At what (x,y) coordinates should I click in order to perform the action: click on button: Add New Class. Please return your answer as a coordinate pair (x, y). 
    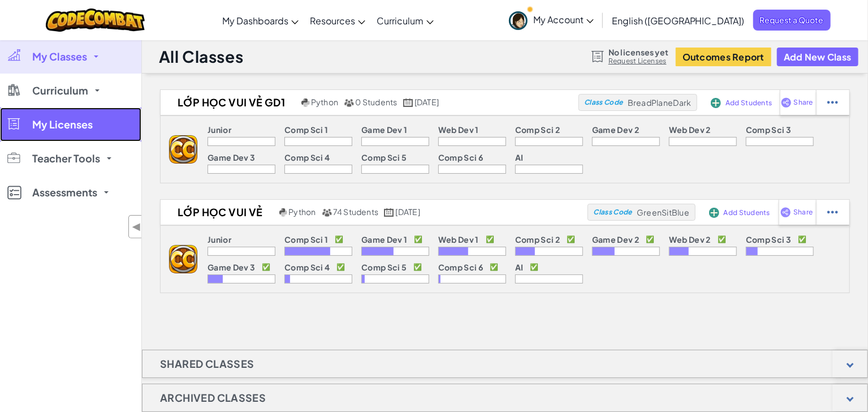
    Looking at the image, I should click on (818, 57).